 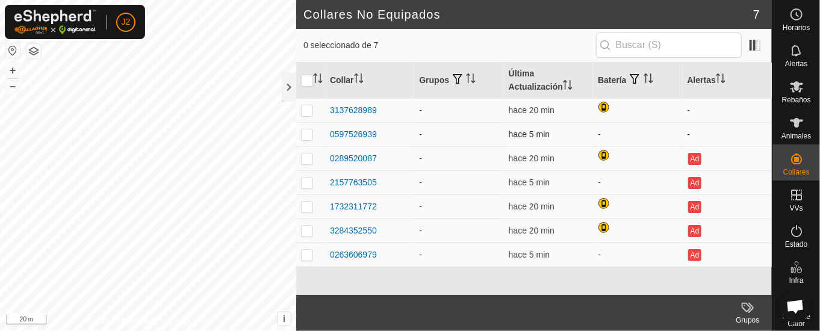 What do you see at coordinates (796, 64) in the screenshot?
I see `span: Alertas` at bounding box center [796, 64].